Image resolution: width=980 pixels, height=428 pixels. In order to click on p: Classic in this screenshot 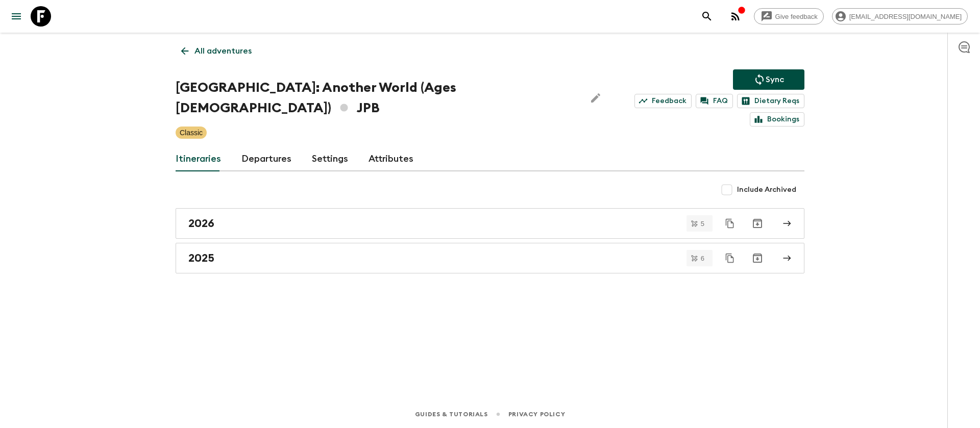, I will do `click(191, 133)`.